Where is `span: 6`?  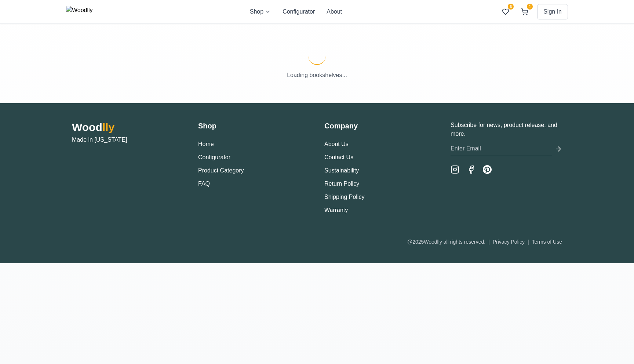 span: 6 is located at coordinates (511, 6).